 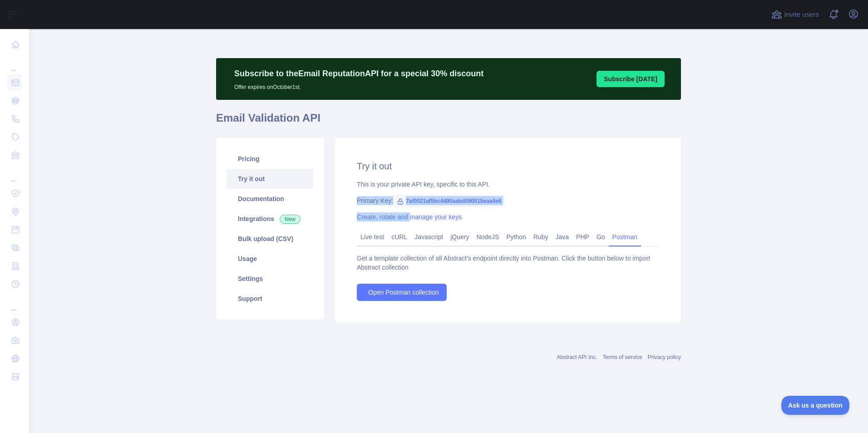 I want to click on a: Open Postman collection, so click(x=402, y=292).